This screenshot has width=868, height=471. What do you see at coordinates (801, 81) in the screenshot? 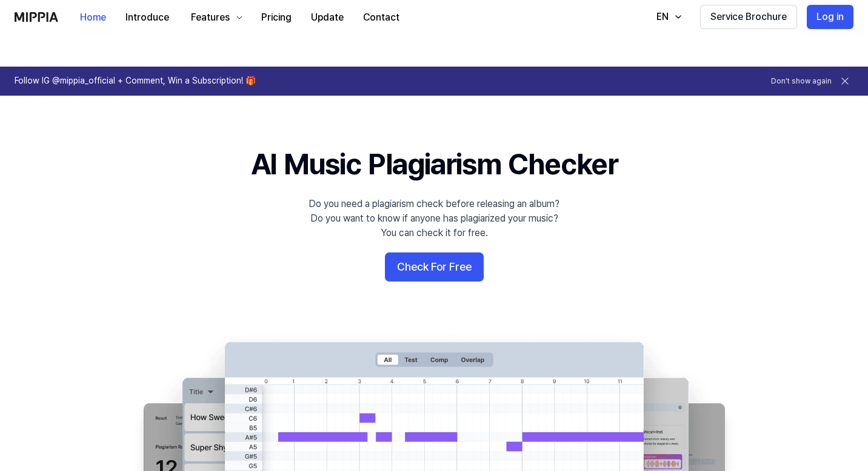
I see `button: Don't show again` at bounding box center [801, 81].